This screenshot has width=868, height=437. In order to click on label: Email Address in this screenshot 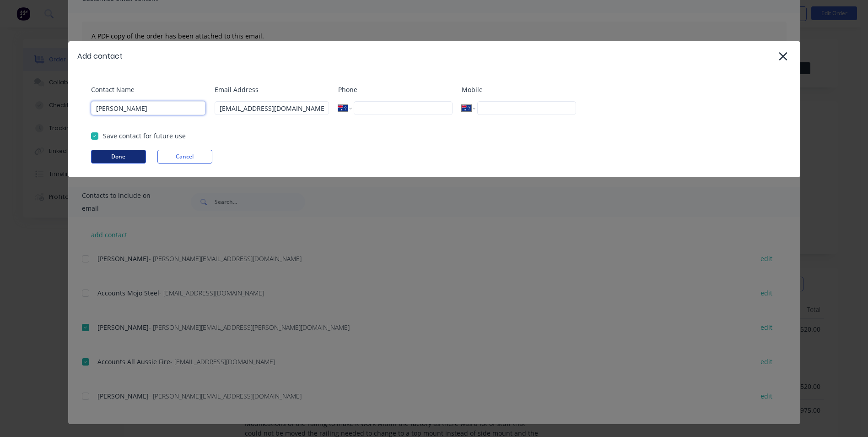, I will do `click(272, 89)`.